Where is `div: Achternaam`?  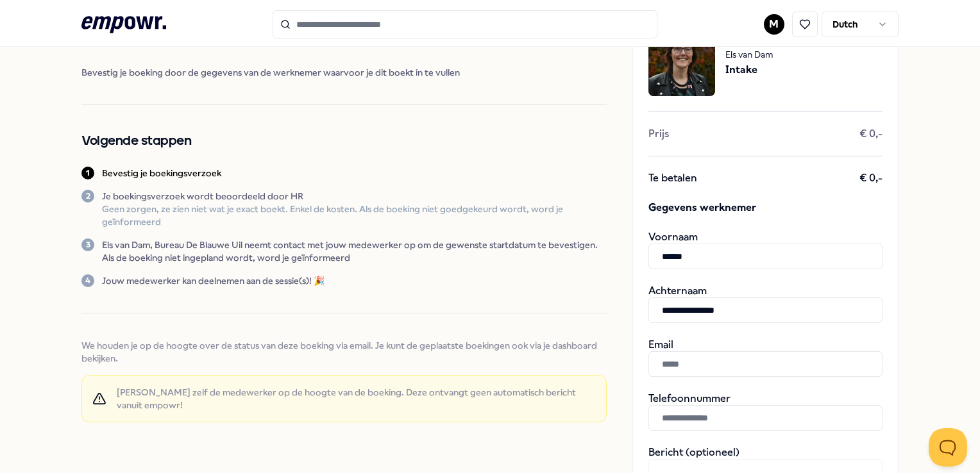
div: Achternaam is located at coordinates (765, 304).